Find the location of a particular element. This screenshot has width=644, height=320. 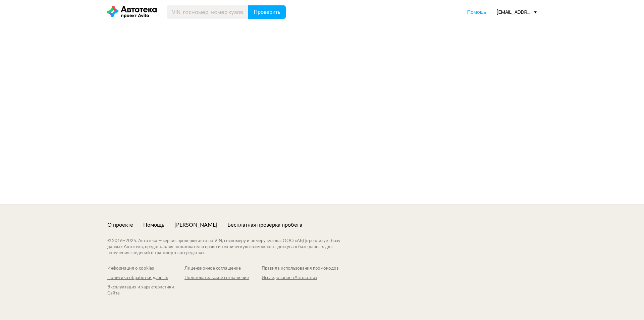

div: Пользовательское соглашение is located at coordinates (223, 278).